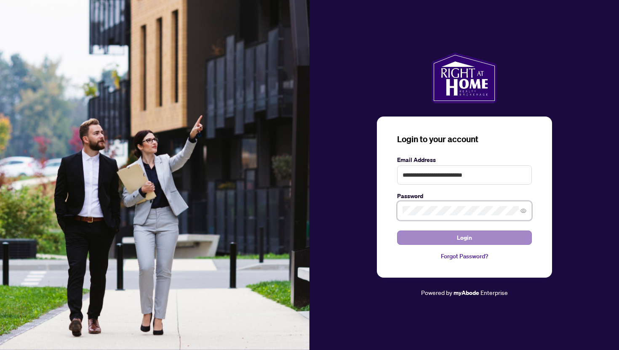  I want to click on span: eye, so click(523, 211).